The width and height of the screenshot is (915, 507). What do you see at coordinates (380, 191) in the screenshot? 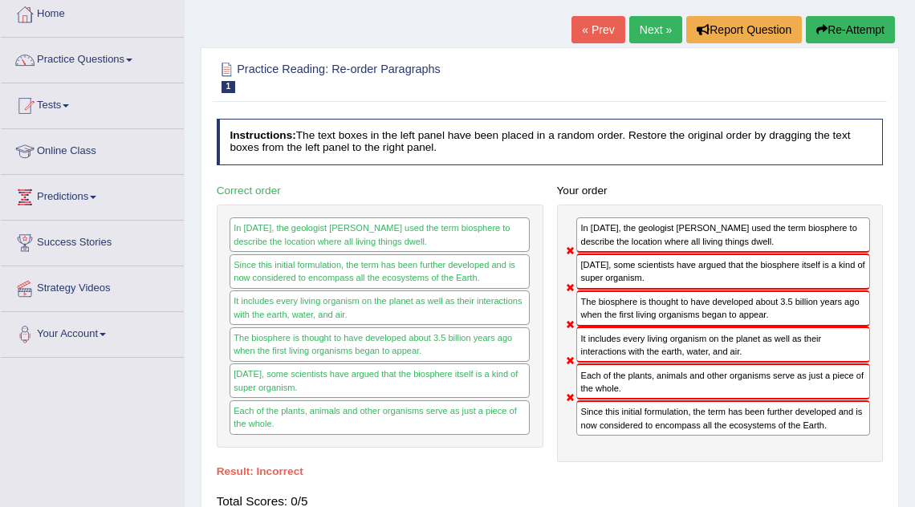
I see `h4: Correct order` at bounding box center [380, 191].